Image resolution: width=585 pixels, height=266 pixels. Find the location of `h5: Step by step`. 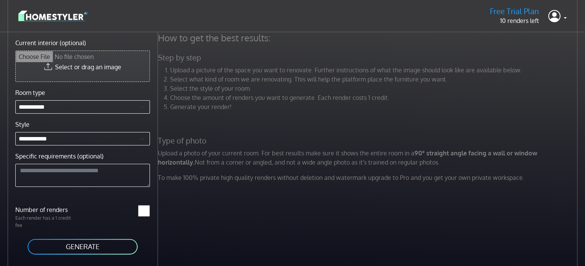

h5: Step by step is located at coordinates (368, 57).